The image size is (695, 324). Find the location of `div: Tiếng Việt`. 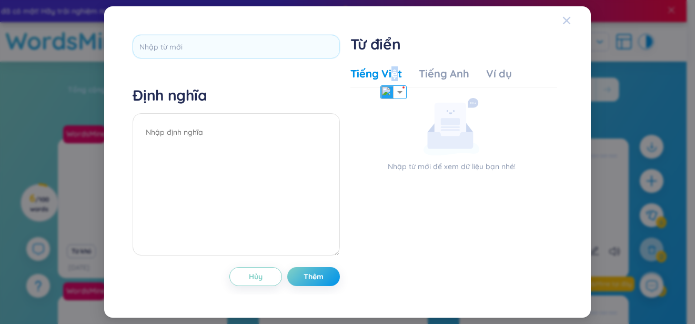

div: Tiếng Việt is located at coordinates (376, 74).